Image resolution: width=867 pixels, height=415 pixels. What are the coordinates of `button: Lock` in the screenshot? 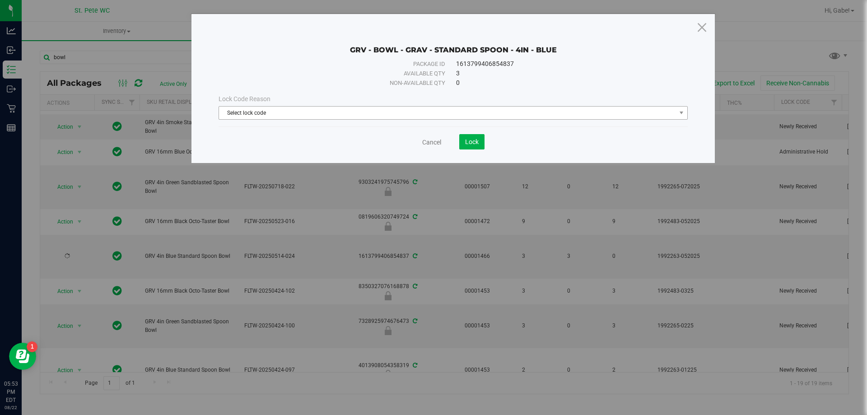 It's located at (472, 142).